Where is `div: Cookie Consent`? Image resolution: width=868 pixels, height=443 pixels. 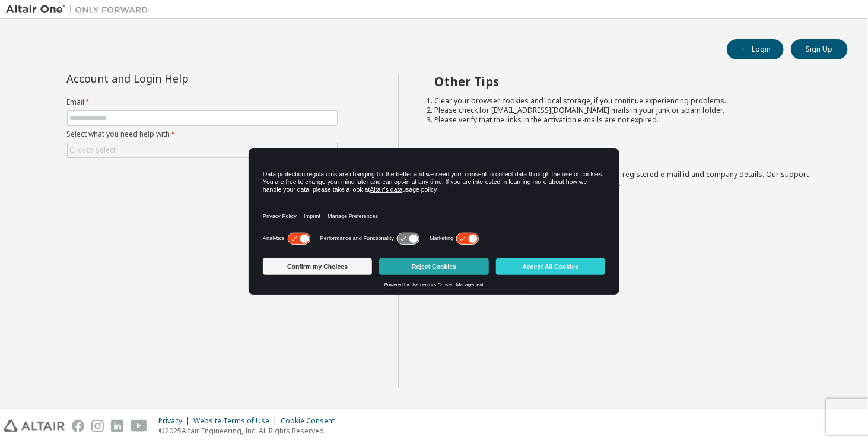
div: Cookie Consent is located at coordinates (311, 421).